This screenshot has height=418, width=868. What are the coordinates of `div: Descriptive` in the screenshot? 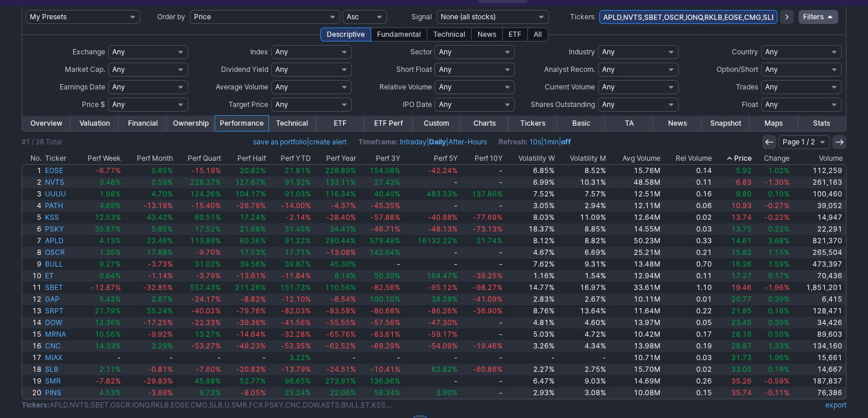 It's located at (346, 34).